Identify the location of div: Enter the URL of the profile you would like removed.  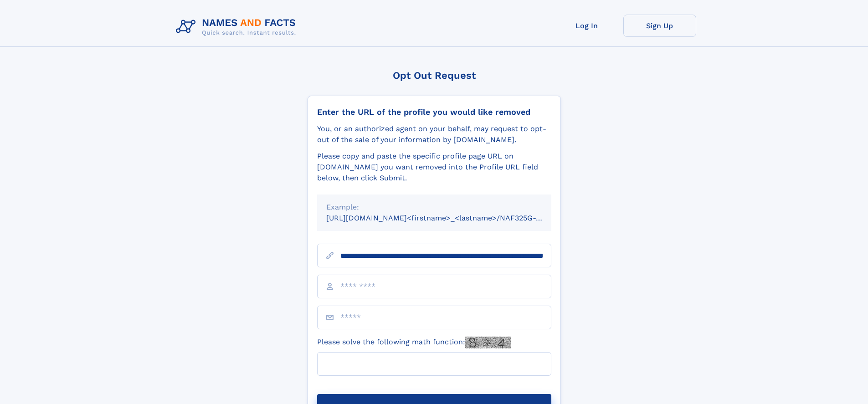
(434, 112).